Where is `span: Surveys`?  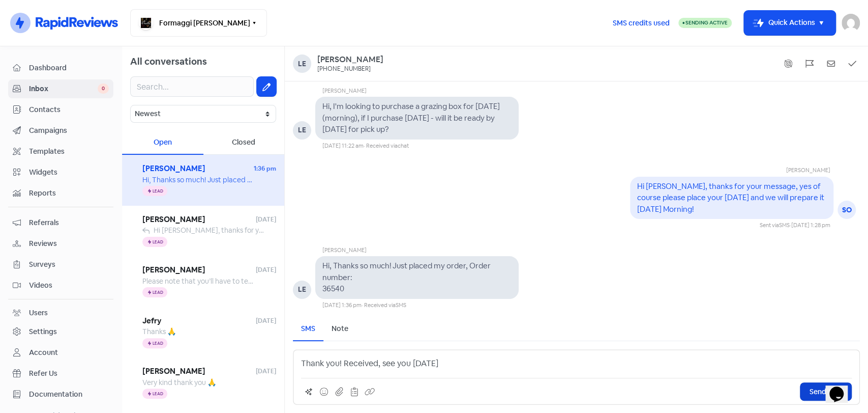
span: Surveys is located at coordinates (68, 264).